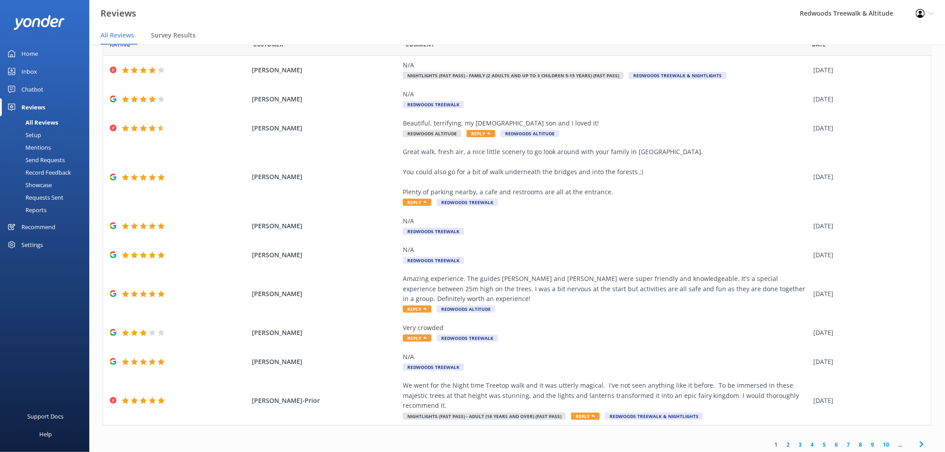  Describe the element at coordinates (38, 227) in the screenshot. I see `div: Recommend` at that location.